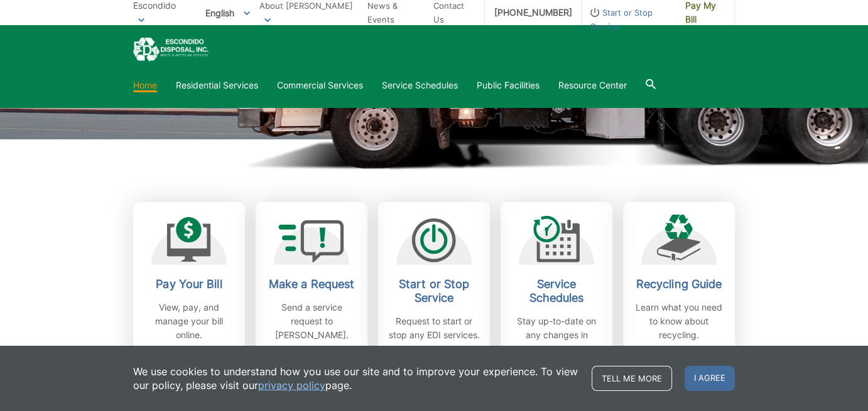  I want to click on a: Commercial Services, so click(320, 86).